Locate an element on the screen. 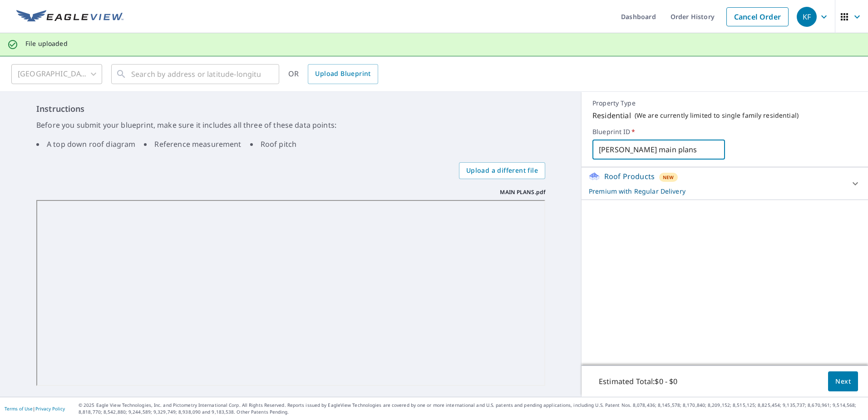  span: Next is located at coordinates (843, 381).